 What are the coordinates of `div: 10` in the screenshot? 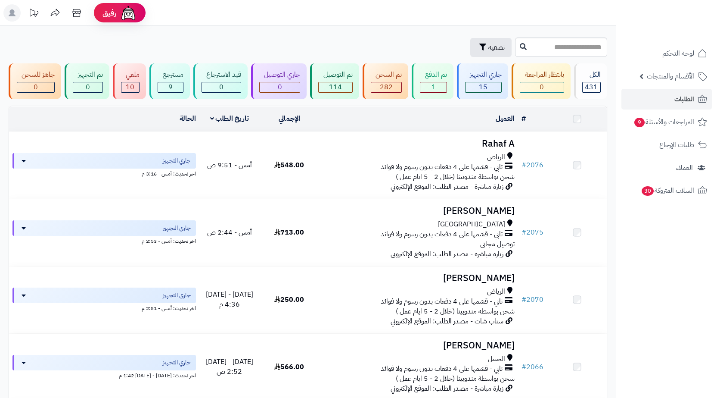 It's located at (130, 87).